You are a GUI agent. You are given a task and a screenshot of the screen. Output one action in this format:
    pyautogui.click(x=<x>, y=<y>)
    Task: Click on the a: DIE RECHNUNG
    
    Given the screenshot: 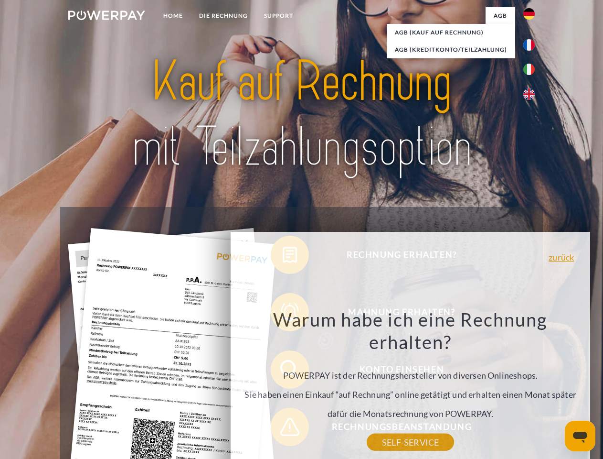 What is the action you would take?
    pyautogui.click(x=224, y=16)
    